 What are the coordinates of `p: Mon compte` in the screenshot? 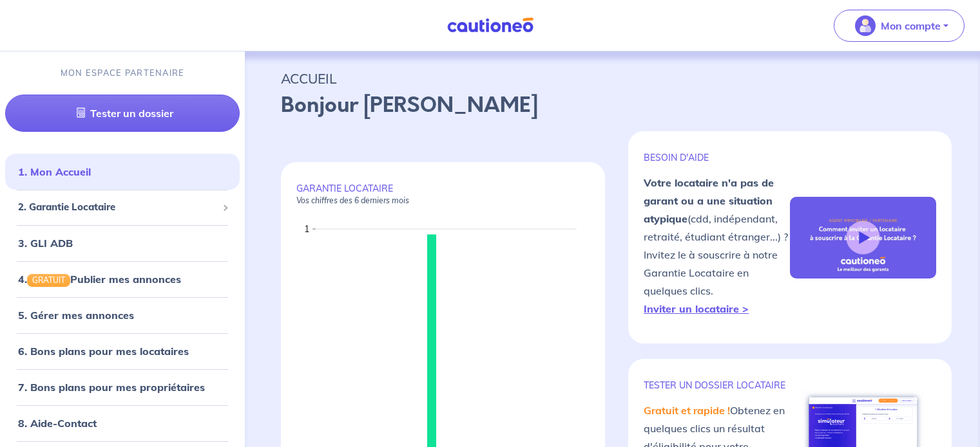 It's located at (910, 25).